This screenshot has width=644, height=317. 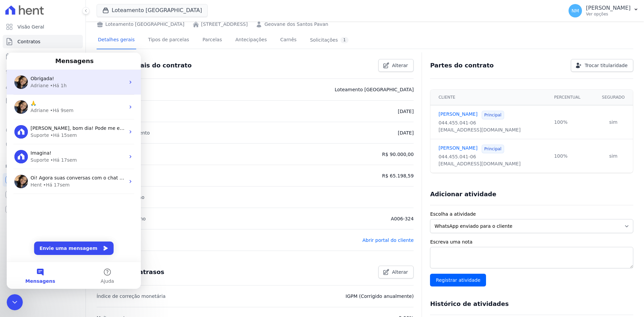 What do you see at coordinates (31, 27) in the screenshot?
I see `span: Visão Geral` at bounding box center [31, 27].